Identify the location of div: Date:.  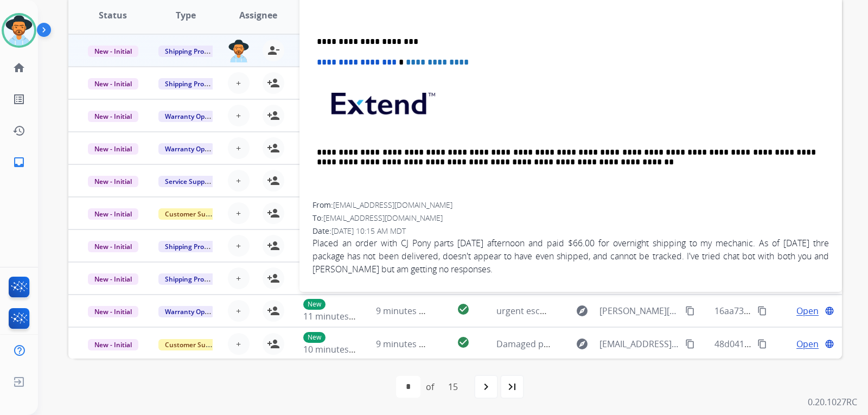
(571, 231).